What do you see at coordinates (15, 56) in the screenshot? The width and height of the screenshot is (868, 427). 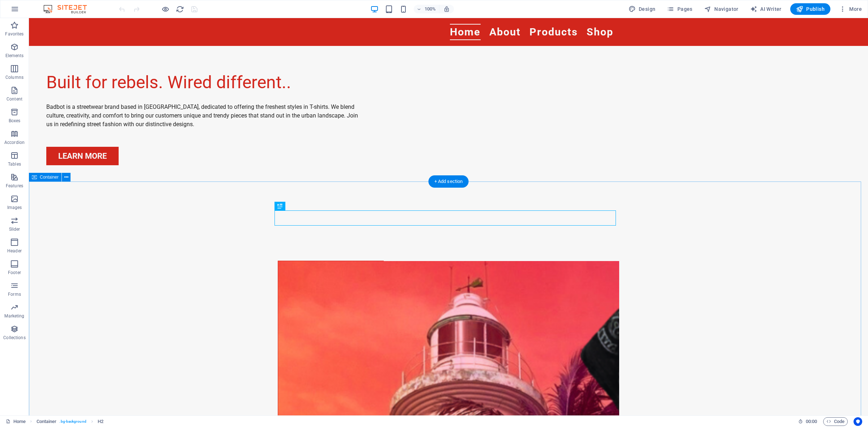 I see `p: Elements` at bounding box center [15, 56].